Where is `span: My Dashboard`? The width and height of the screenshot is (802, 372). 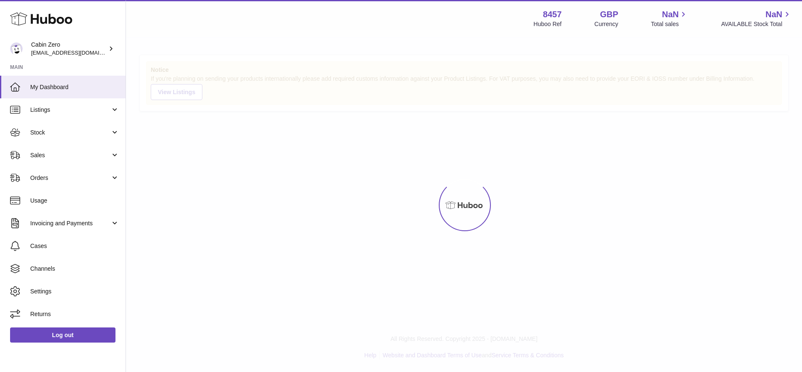 span: My Dashboard is located at coordinates (75, 87).